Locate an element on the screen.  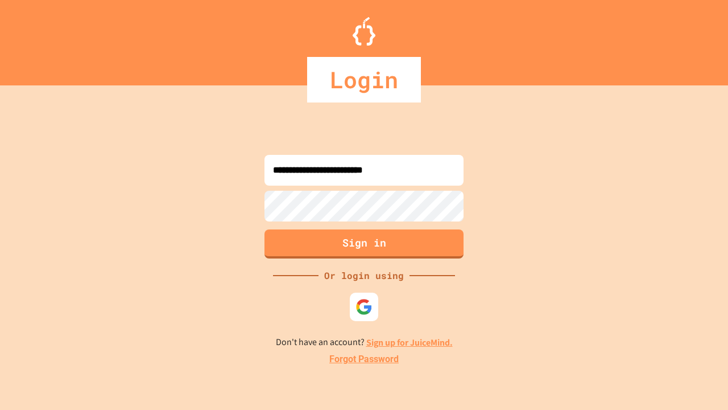
a: Forgot Password is located at coordinates (364, 359).